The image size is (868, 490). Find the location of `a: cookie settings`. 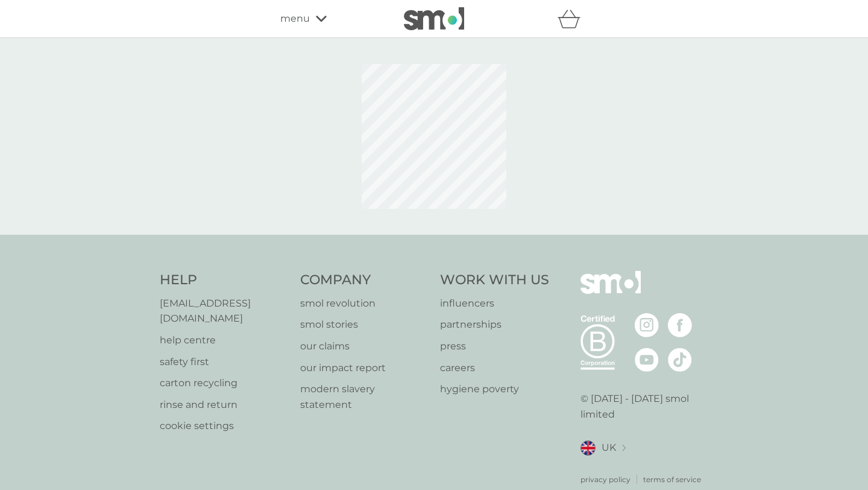

a: cookie settings is located at coordinates (224, 426).